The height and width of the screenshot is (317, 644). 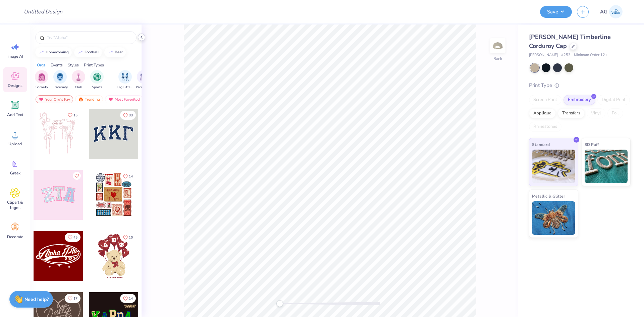 What do you see at coordinates (543, 113) in the screenshot?
I see `div: Applique` at bounding box center [543, 113].